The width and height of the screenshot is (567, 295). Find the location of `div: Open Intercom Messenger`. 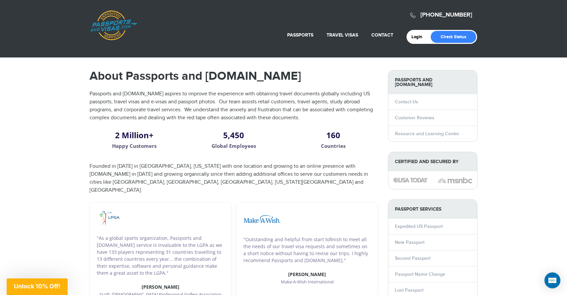

div: Open Intercom Messenger is located at coordinates (553, 280).